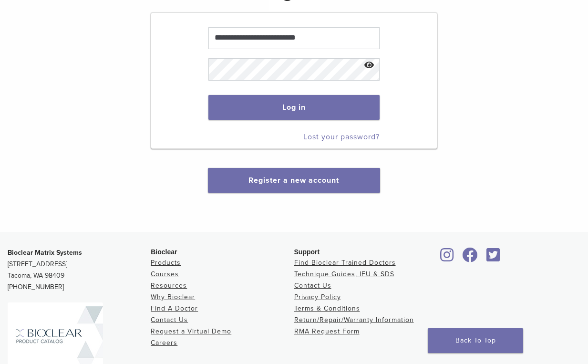 The height and width of the screenshot is (364, 588). Describe the element at coordinates (344, 274) in the screenshot. I see `a: Technique Guides, IFU & SDS` at that location.